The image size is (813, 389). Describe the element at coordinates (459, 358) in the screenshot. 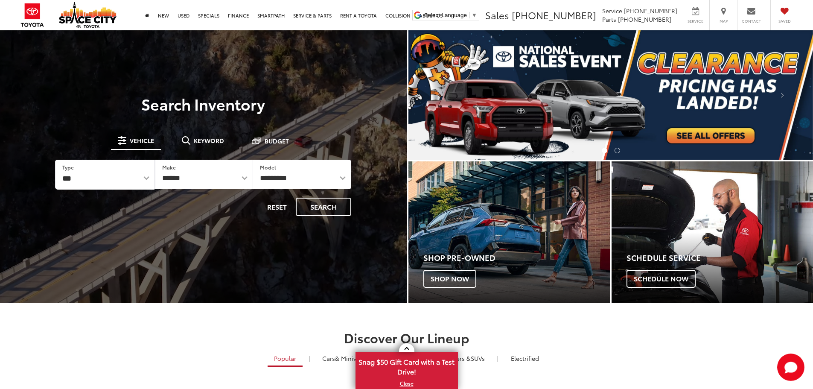

I see `a: SUVs` at that location.